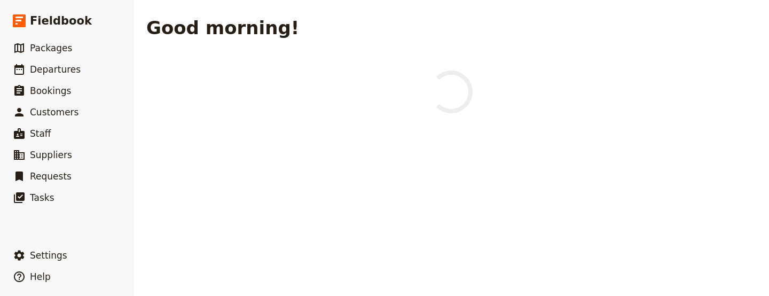 The width and height of the screenshot is (769, 296). I want to click on span: Departures, so click(55, 69).